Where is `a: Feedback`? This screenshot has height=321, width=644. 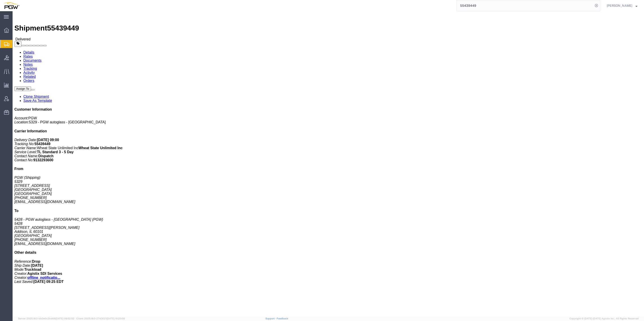 a: Feedback is located at coordinates (282, 318).